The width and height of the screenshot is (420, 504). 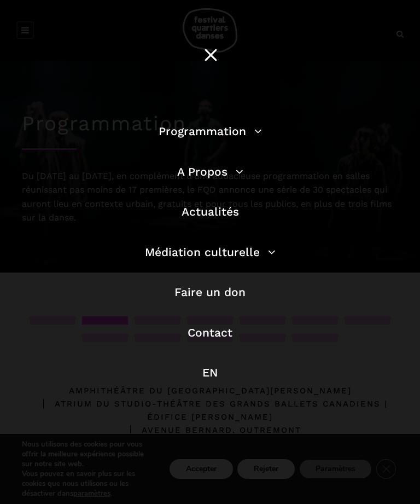 I want to click on a: Faire un don, so click(x=210, y=292).